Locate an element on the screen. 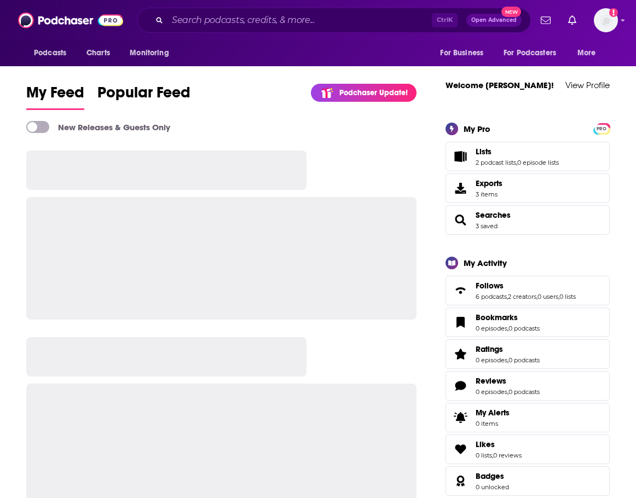 The image size is (636, 498). a: View Profile is located at coordinates (587, 85).